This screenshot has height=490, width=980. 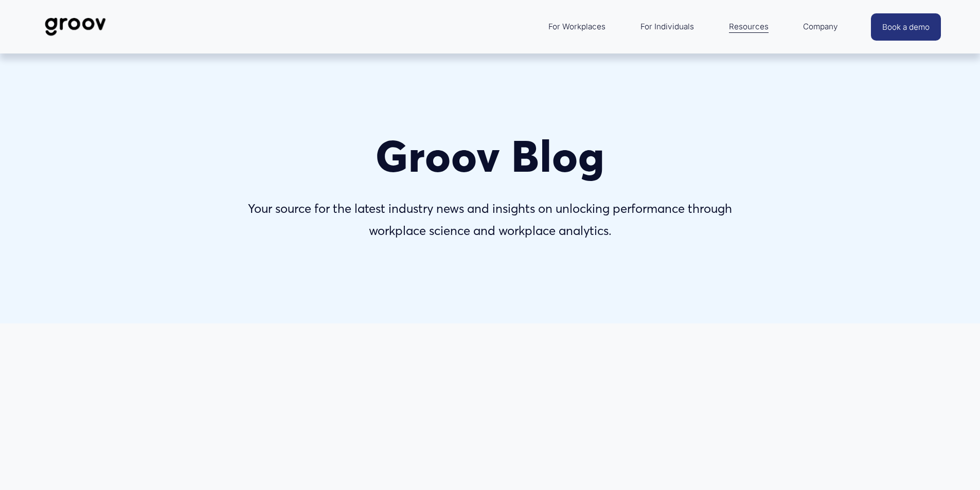 I want to click on h1: Groov Blog, so click(x=490, y=156).